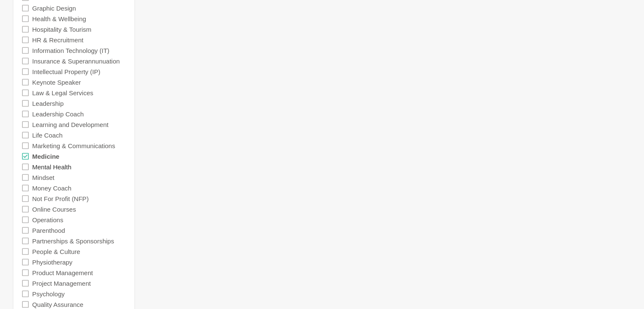  Describe the element at coordinates (58, 113) in the screenshot. I see `label: Leadership Coach` at that location.